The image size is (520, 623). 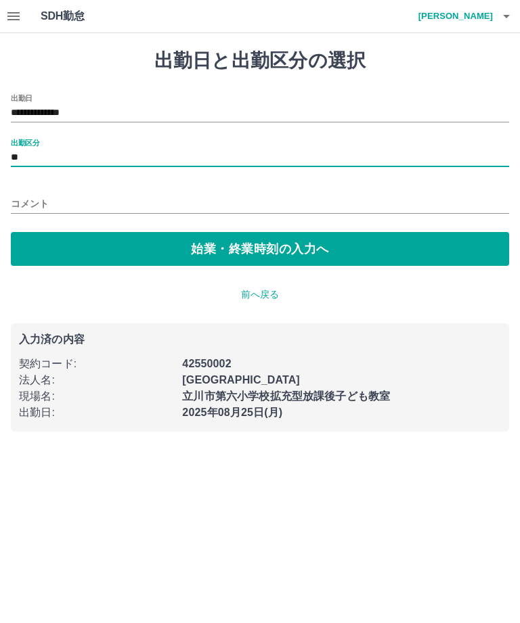 What do you see at coordinates (96, 364) in the screenshot?
I see `p: 契約コード :` at bounding box center [96, 364].